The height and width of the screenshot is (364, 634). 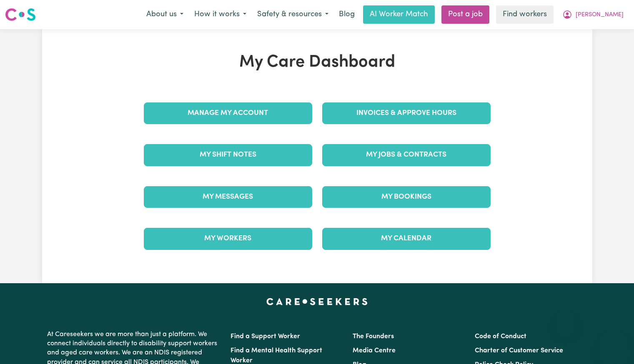 I want to click on a: Find workers, so click(x=525, y=15).